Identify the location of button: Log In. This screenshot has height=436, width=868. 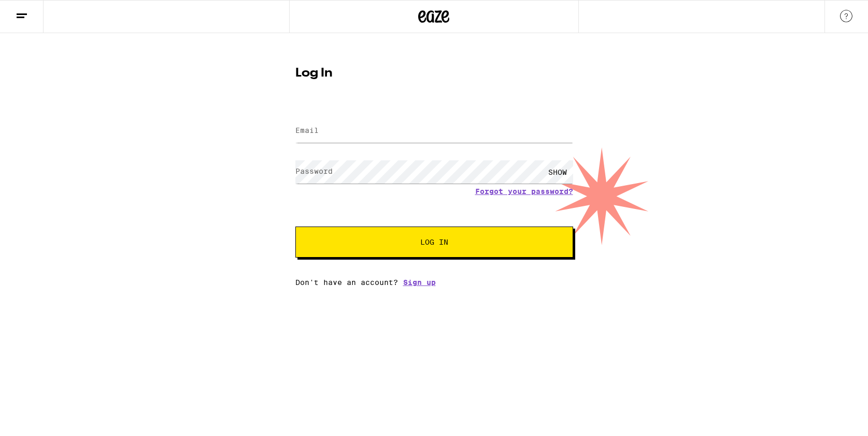
(434, 242).